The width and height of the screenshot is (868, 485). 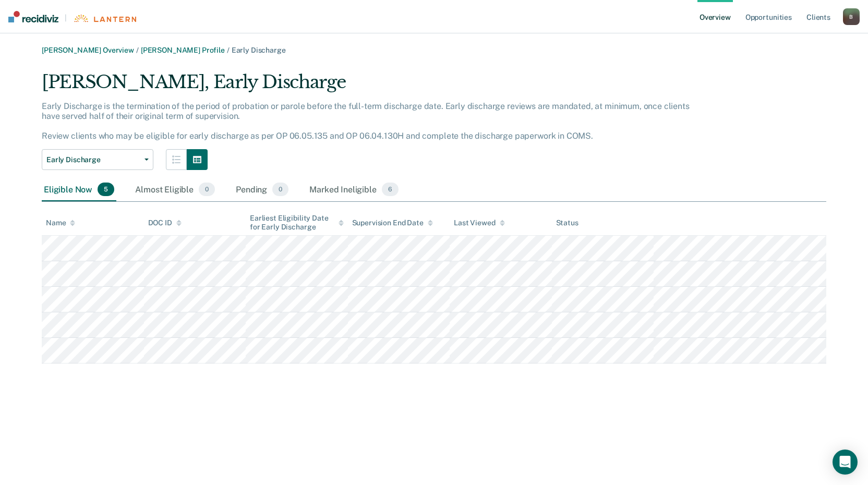 What do you see at coordinates (61, 223) in the screenshot?
I see `div: Name` at bounding box center [61, 223].